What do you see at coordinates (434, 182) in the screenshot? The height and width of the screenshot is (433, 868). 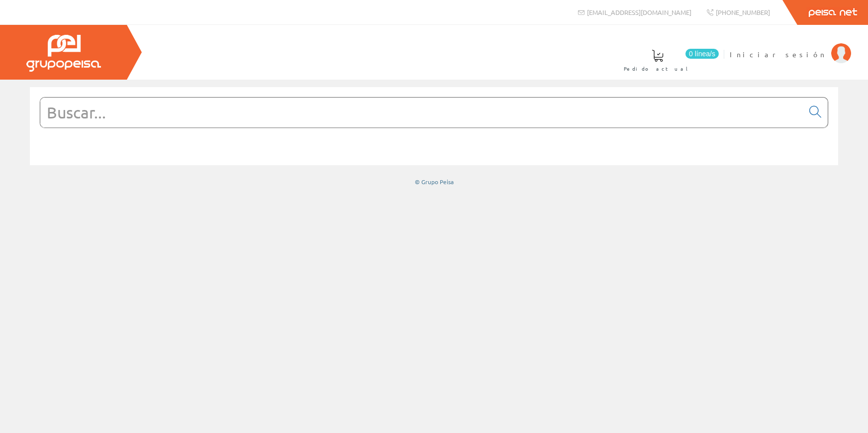 I see `div: © Grupo Peisa` at bounding box center [434, 182].